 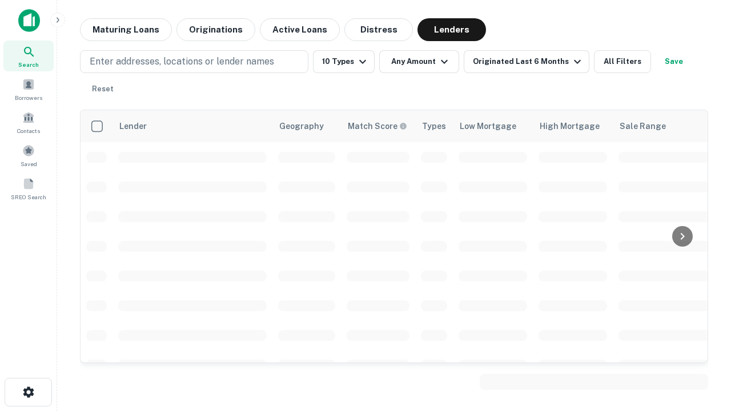 What do you see at coordinates (29, 89) in the screenshot?
I see `a: Borrowers` at bounding box center [29, 89].